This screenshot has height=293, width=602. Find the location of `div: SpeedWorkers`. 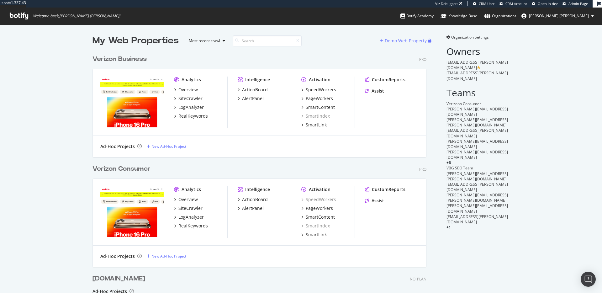

div: SpeedWorkers is located at coordinates (321, 90).